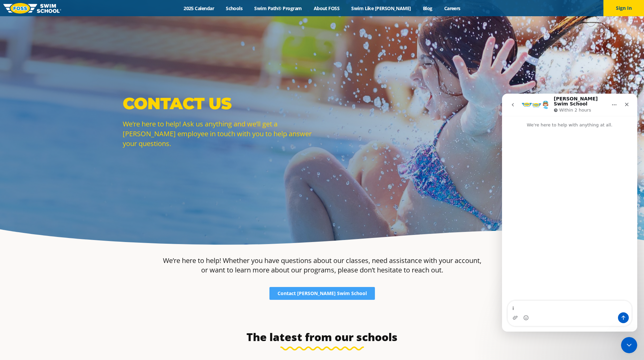 Image resolution: width=644 pixels, height=360 pixels. I want to click on p: Within 2 hours, so click(73, 17).